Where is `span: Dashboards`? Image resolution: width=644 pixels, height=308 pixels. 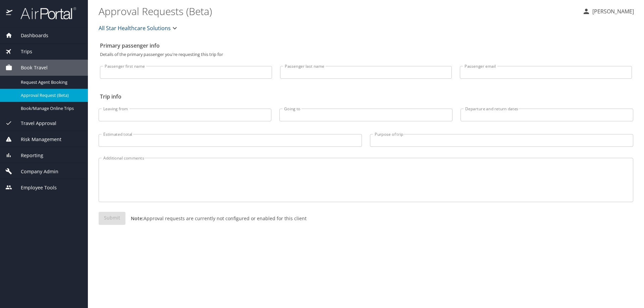 span: Dashboards is located at coordinates (30, 36).